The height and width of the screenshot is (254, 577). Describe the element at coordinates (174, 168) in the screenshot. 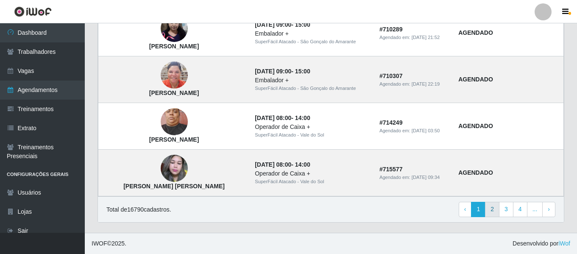

I see `img: Luciana Florêncio de Brito` at that location.